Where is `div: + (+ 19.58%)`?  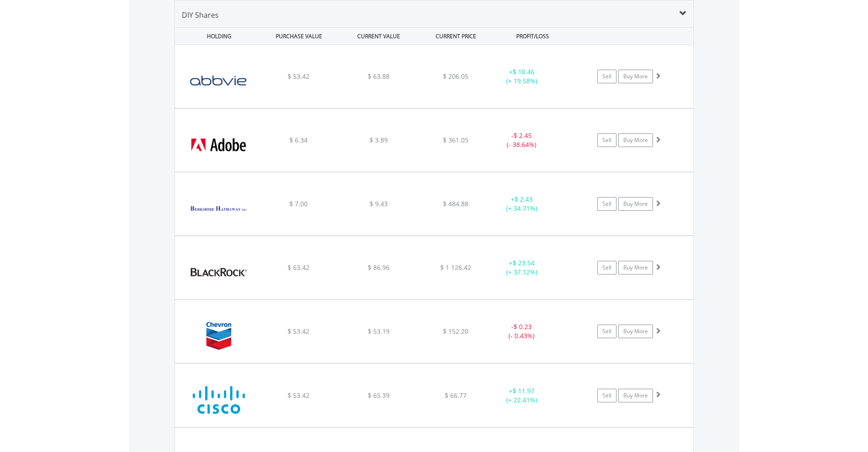 div: + (+ 19.58%) is located at coordinates (522, 76).